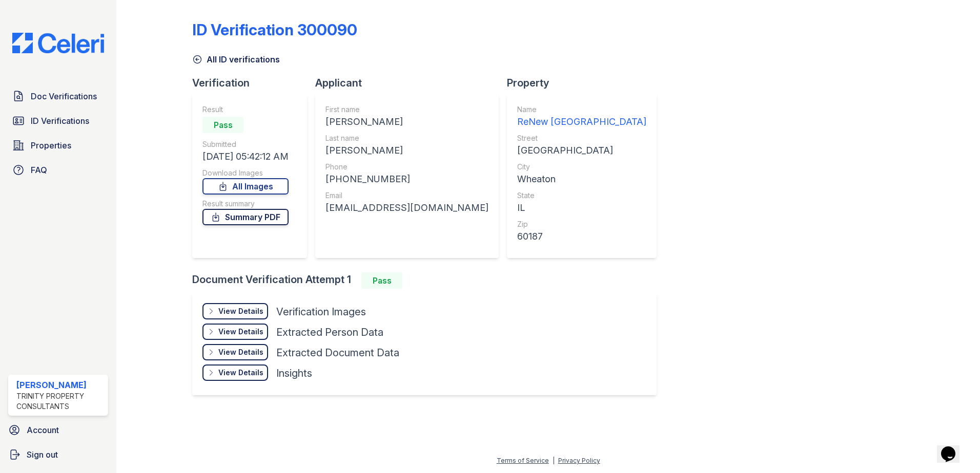 The width and height of the screenshot is (980, 473). Describe the element at coordinates (245, 204) in the screenshot. I see `div: Result summary` at that location.